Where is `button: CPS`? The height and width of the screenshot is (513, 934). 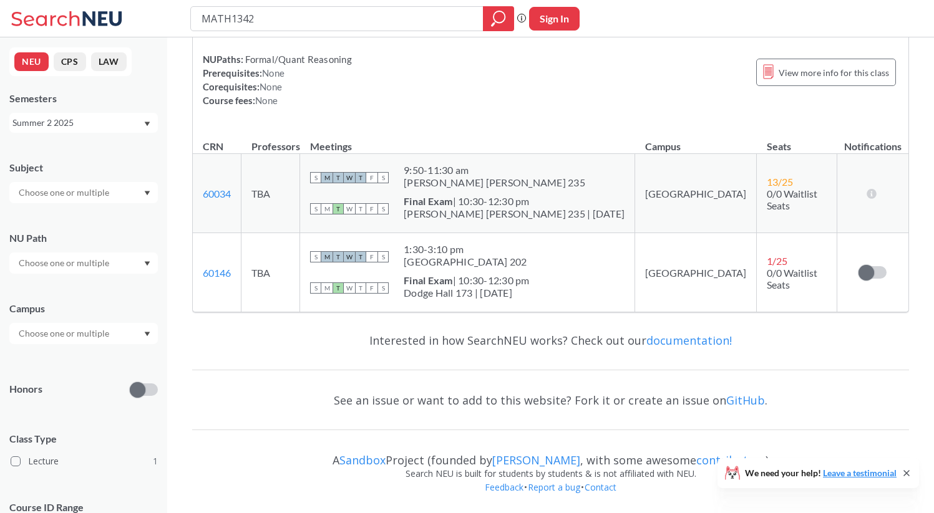 button: CPS is located at coordinates (70, 62).